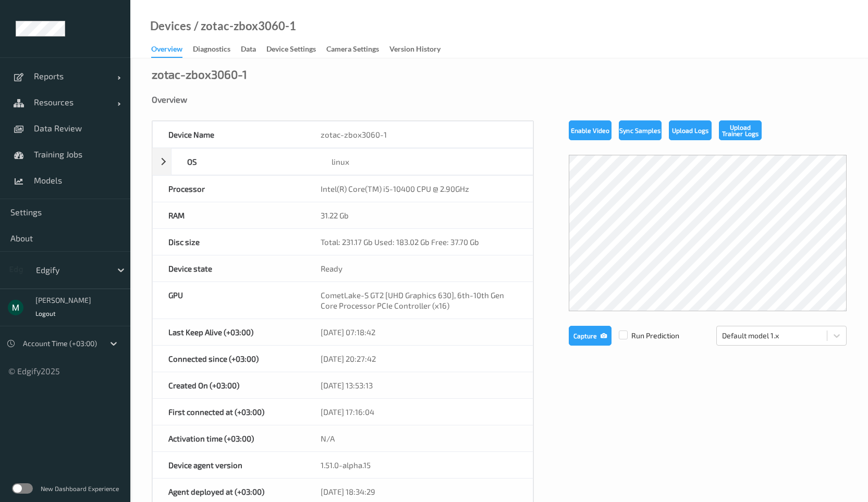 The image size is (868, 502). Describe the element at coordinates (211, 50) in the screenshot. I see `div: Diagnostics` at that location.